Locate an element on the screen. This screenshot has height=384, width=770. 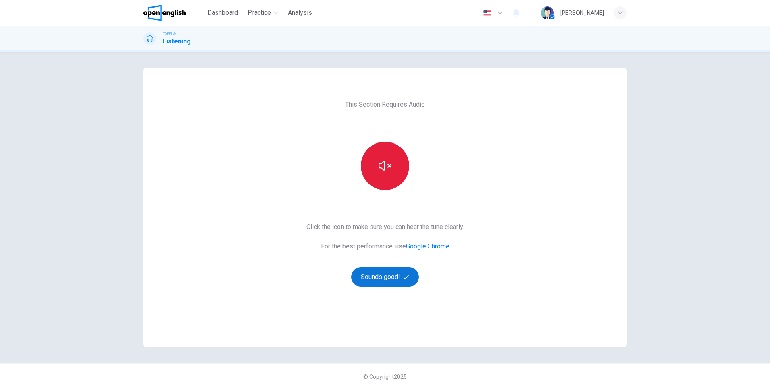
span: Practice is located at coordinates (259, 13).